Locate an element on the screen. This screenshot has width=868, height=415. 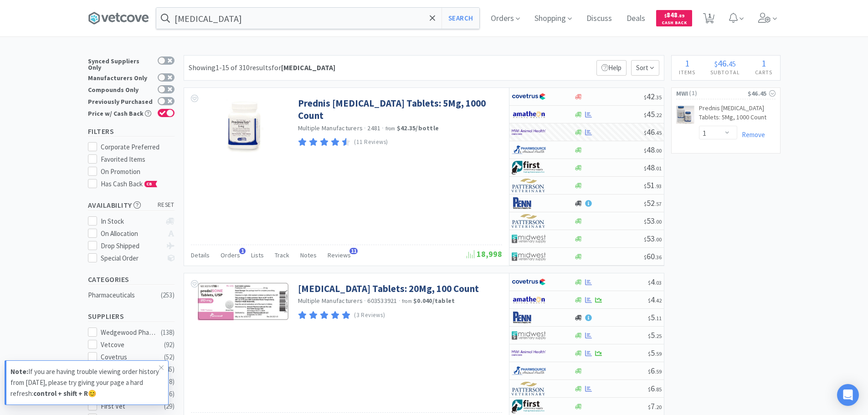
span: . 42 is located at coordinates (658, 300).